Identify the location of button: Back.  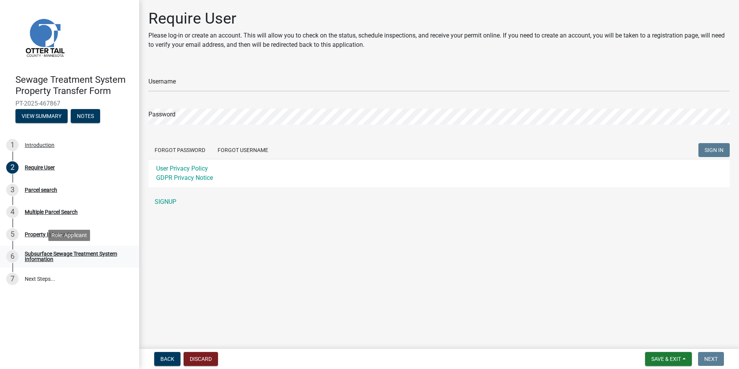
(167, 359).